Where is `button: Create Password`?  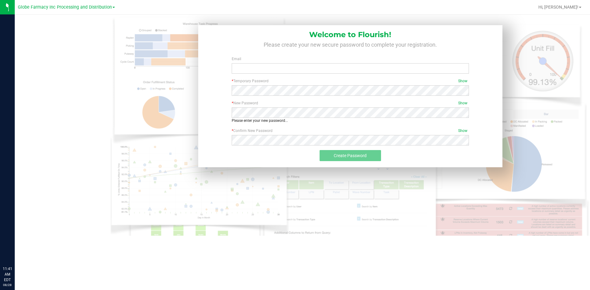 button: Create Password is located at coordinates (350, 156).